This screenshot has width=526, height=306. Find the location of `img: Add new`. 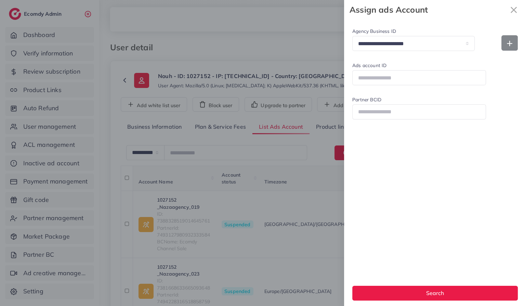

img: Add new is located at coordinates (510, 43).